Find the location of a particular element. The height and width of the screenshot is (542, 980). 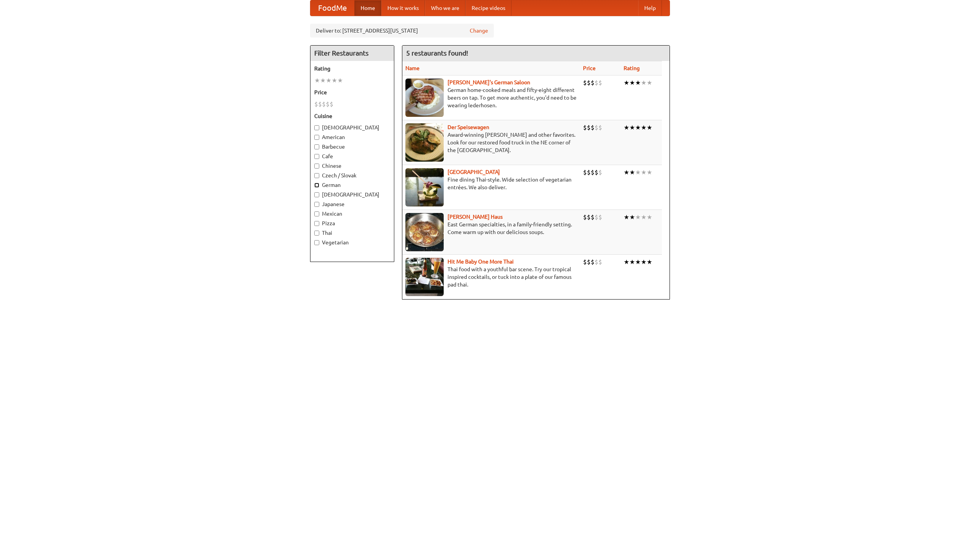

label: Pizza is located at coordinates (352, 224).